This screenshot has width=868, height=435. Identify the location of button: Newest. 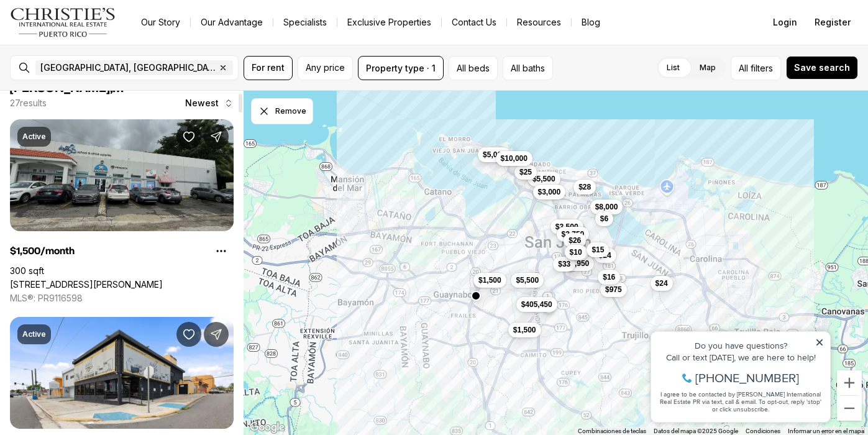
(209, 103).